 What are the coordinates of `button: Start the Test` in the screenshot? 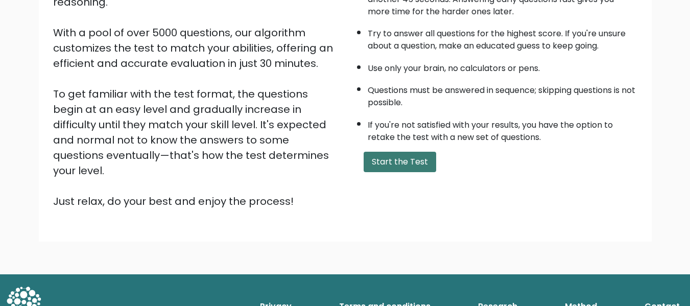 It's located at (400, 162).